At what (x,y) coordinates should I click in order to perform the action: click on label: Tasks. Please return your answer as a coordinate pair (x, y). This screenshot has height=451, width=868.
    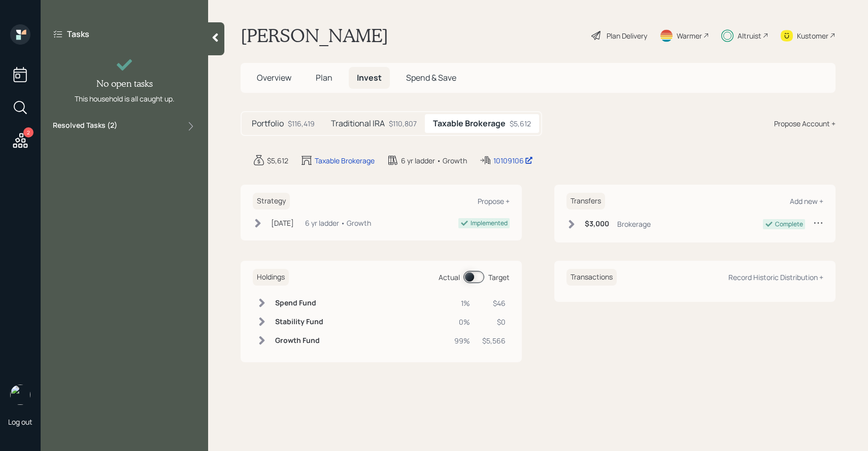
    Looking at the image, I should click on (78, 34).